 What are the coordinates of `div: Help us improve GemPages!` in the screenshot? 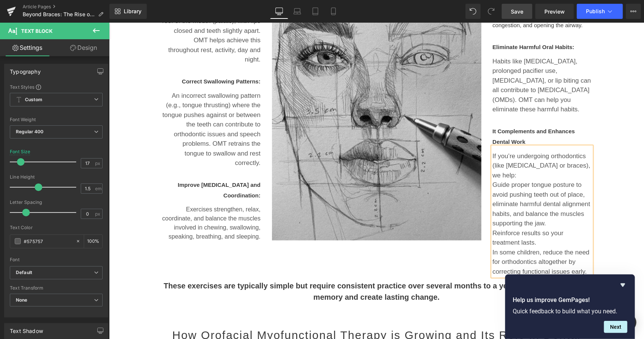 It's located at (570, 307).